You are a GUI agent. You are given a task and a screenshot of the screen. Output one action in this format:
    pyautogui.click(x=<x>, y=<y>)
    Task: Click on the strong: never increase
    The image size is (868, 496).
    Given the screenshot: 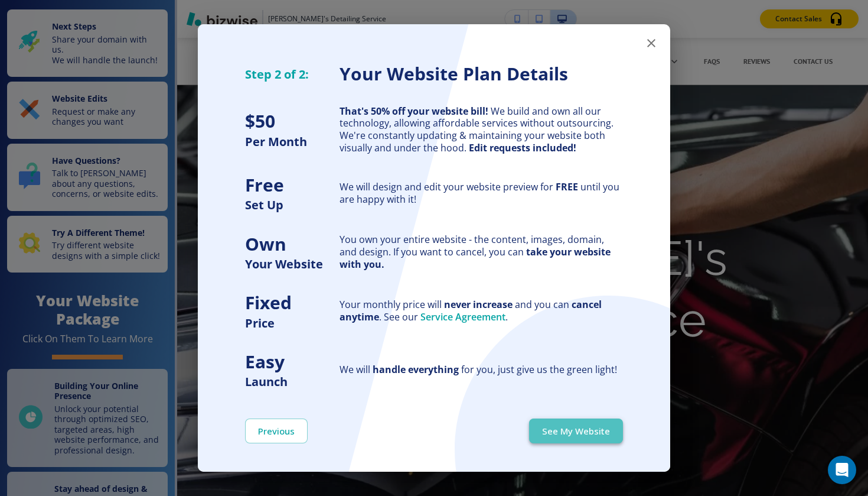 What is the action you would take?
    pyautogui.click(x=478, y=304)
    